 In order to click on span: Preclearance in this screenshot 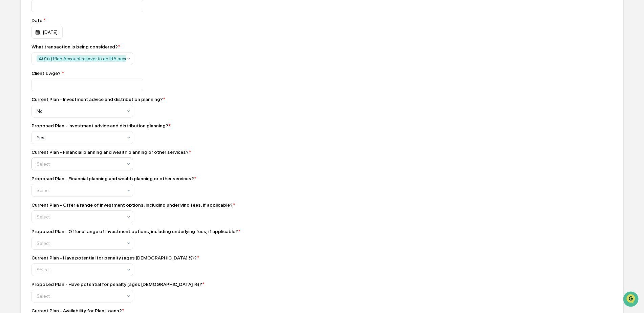, I will do `click(28, 88)`.